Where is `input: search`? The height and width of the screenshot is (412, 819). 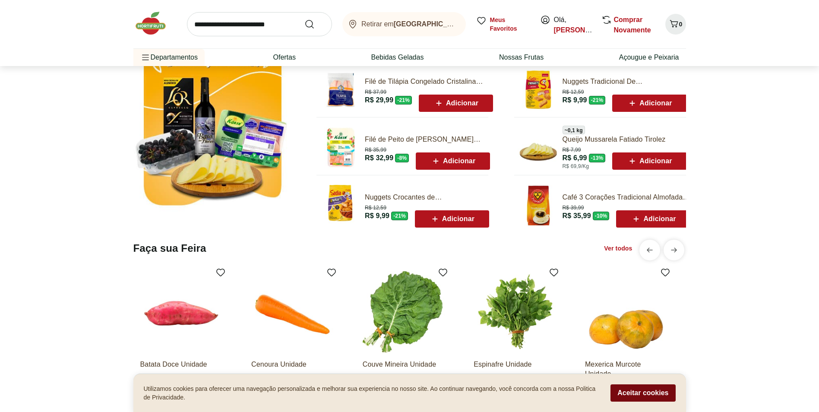 input: search is located at coordinates (260, 24).